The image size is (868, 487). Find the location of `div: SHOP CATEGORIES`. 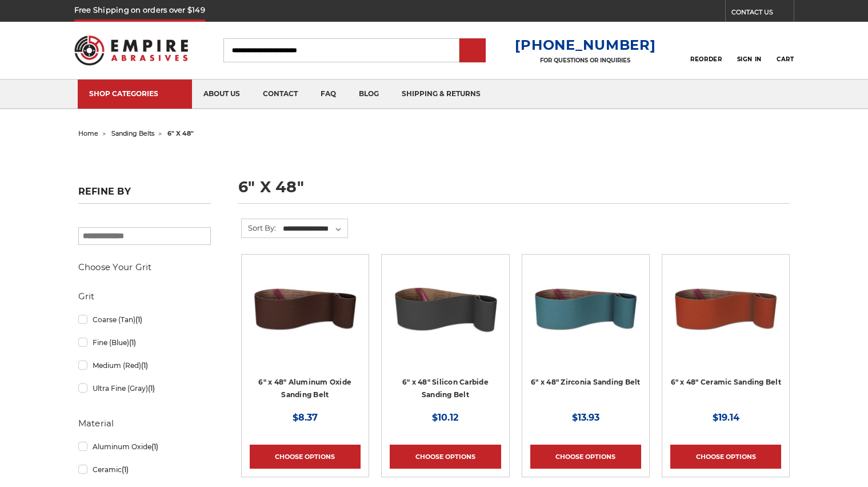

div: SHOP CATEGORIES is located at coordinates (135, 93).